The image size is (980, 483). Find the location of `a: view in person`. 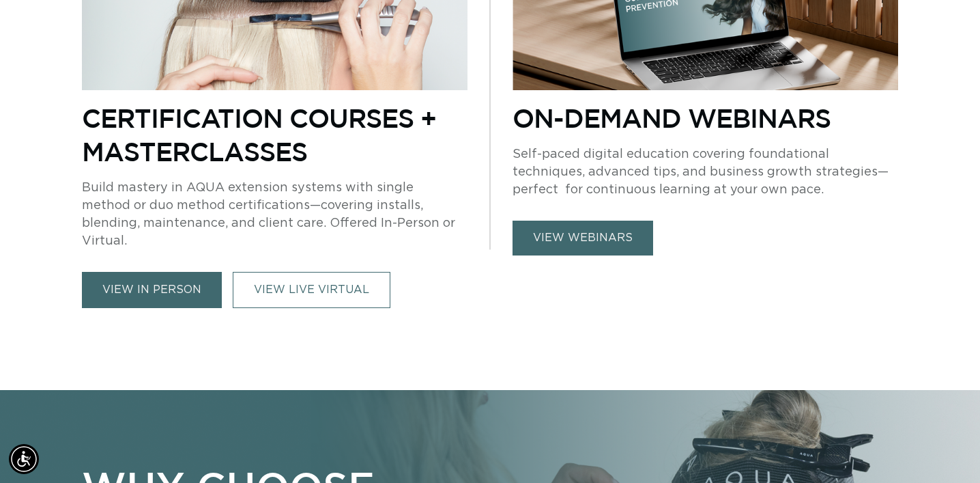

a: view in person is located at coordinates (151, 290).